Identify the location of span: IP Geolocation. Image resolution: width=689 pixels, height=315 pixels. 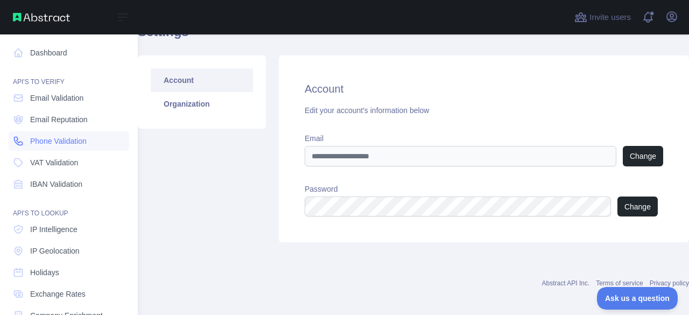
(55, 251).